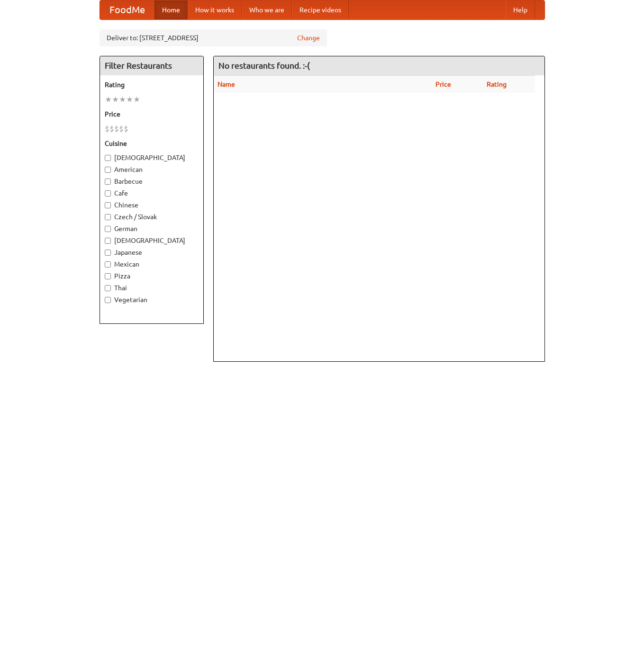 The height and width of the screenshot is (670, 644). I want to click on label: Mexican, so click(152, 264).